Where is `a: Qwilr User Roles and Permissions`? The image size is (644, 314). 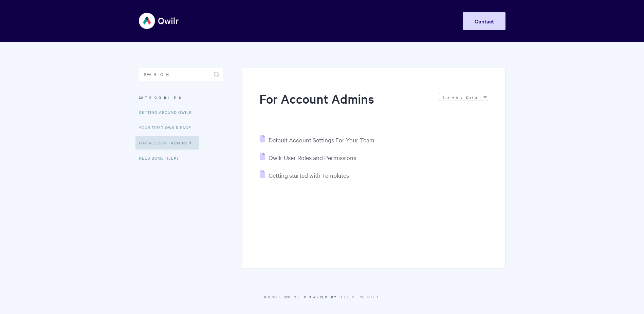
a: Qwilr User Roles and Permissions is located at coordinates (308, 157).